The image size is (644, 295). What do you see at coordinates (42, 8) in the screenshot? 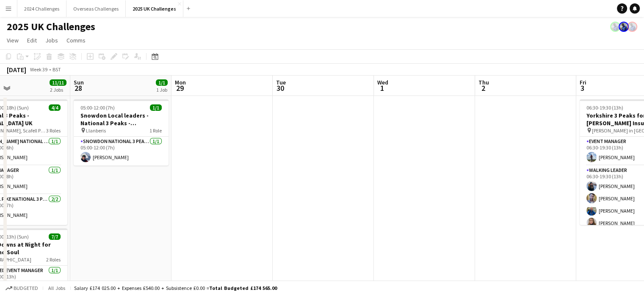
I see `button: 2024 Challenges` at bounding box center [42, 8].